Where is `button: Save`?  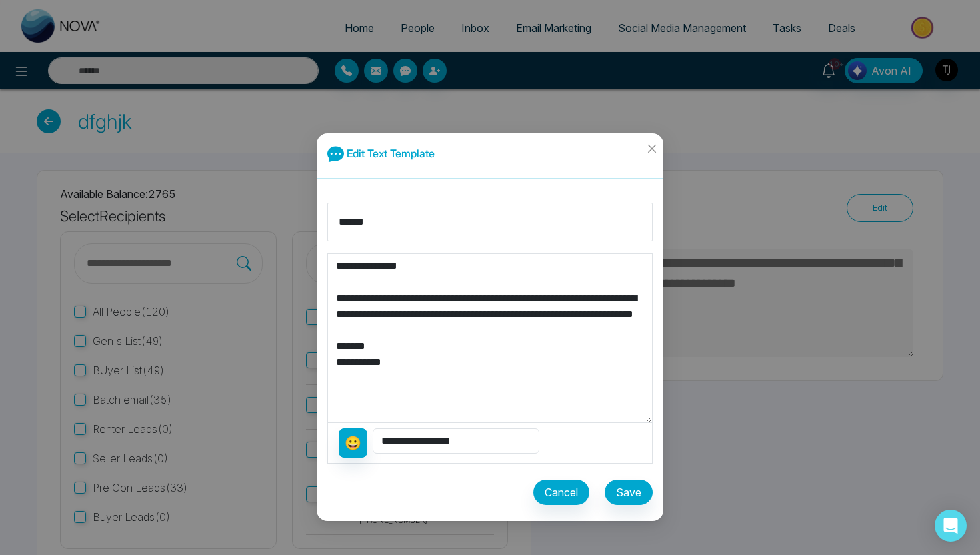
button: Save is located at coordinates (629, 493).